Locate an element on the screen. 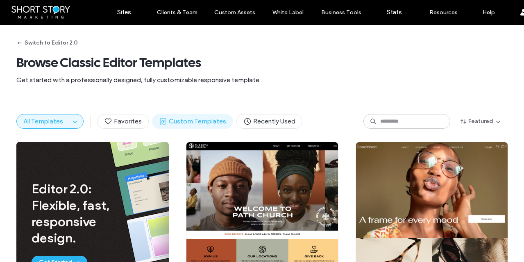 The height and width of the screenshot is (262, 524). label: Custom Assets is located at coordinates (235, 12).